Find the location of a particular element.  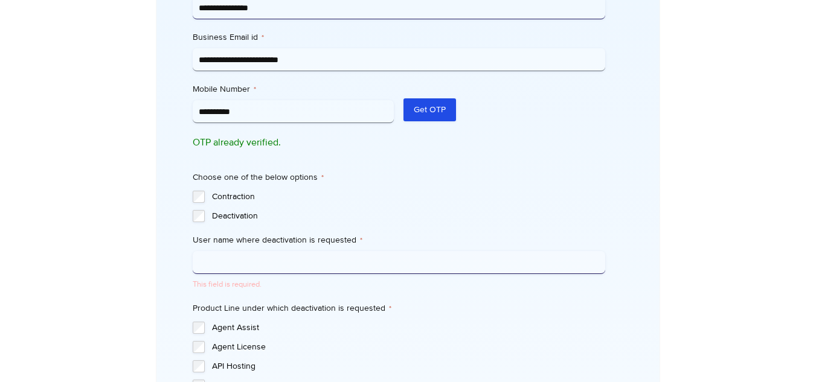

label: API Hosting is located at coordinates (408, 367).